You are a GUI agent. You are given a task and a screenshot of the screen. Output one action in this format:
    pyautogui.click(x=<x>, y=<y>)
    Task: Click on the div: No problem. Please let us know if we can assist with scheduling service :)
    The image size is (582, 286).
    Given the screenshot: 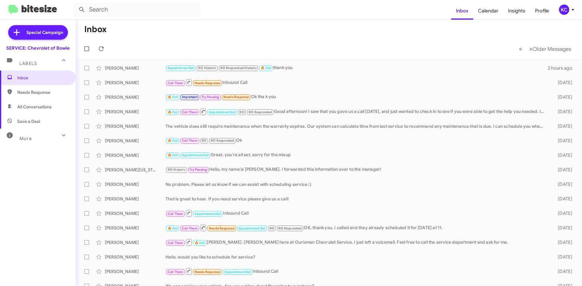 What is the action you would take?
    pyautogui.click(x=357, y=185)
    